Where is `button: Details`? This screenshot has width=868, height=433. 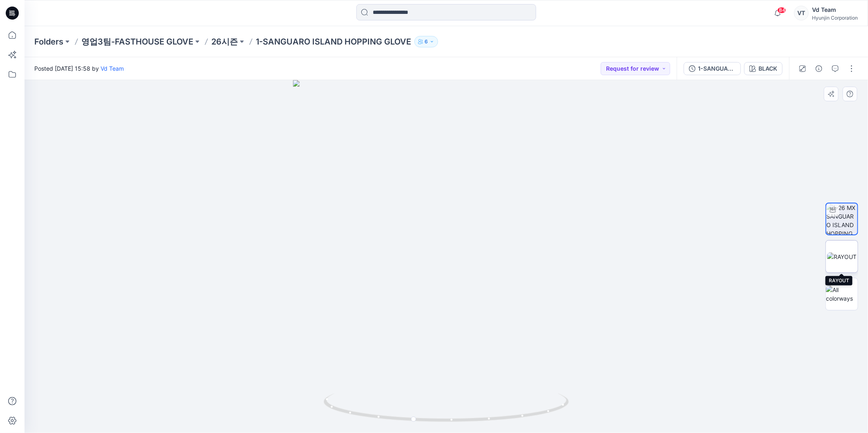
button: Details is located at coordinates (819, 69).